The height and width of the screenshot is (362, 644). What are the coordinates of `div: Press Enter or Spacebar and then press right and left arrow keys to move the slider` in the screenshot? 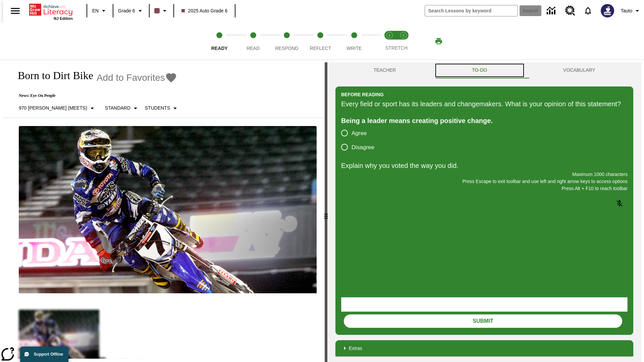 It's located at (326, 212).